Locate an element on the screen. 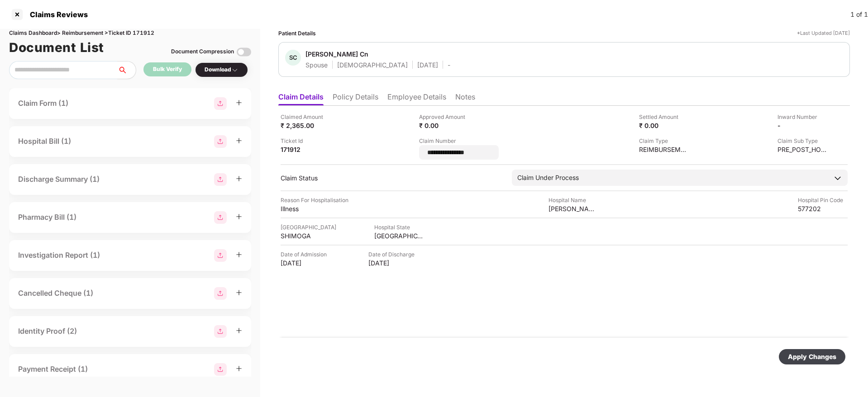 The width and height of the screenshot is (868, 397). div: Hospital Bill (1) is located at coordinates (44, 141).